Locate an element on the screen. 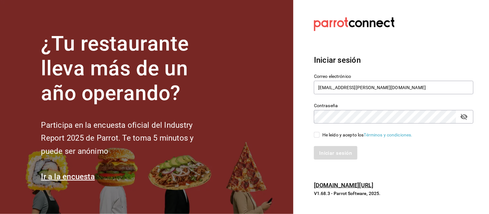 This screenshot has height=214, width=489. font: Contraseña is located at coordinates (326, 106).